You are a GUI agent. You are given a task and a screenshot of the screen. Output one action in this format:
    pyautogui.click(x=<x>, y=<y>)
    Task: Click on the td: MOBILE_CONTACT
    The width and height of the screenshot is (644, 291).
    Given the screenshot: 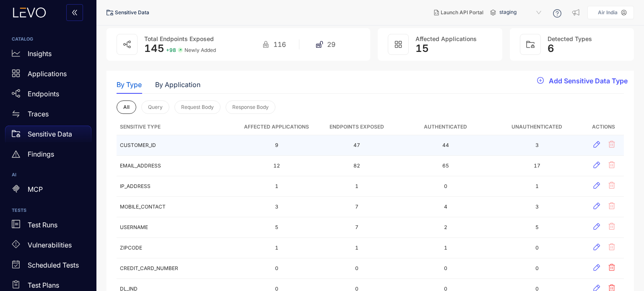 What is the action you would take?
    pyautogui.click(x=178, y=207)
    